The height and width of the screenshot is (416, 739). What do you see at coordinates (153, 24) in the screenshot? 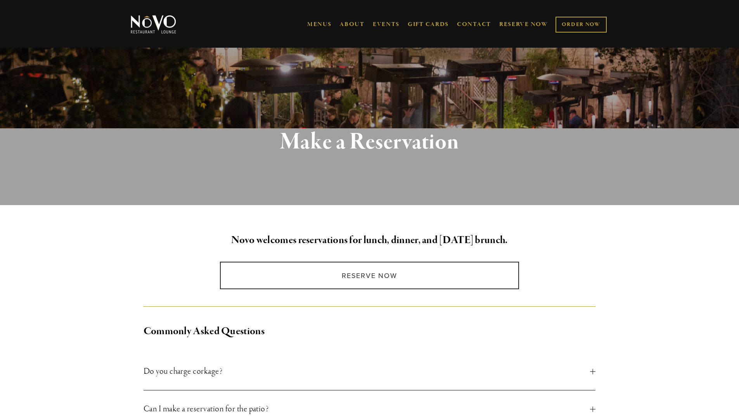
I see `img: Novo Restaurant &amp; Lounge` at bounding box center [153, 24].